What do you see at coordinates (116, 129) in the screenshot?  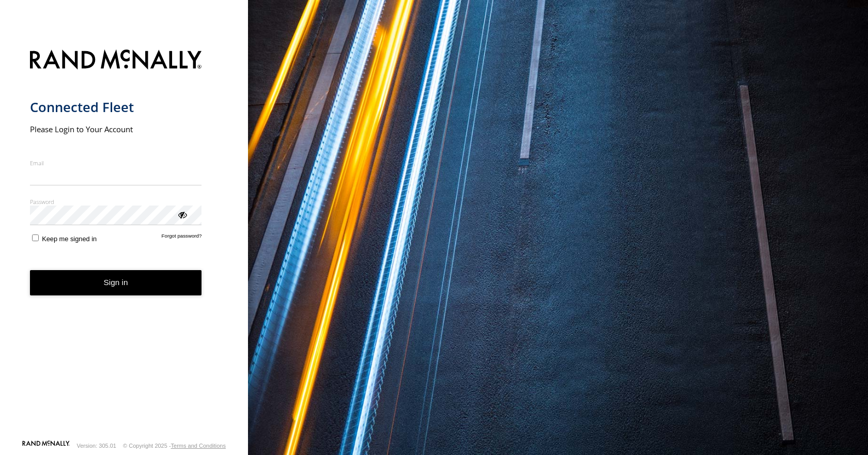 I see `h2: Please Login to Your Account` at bounding box center [116, 129].